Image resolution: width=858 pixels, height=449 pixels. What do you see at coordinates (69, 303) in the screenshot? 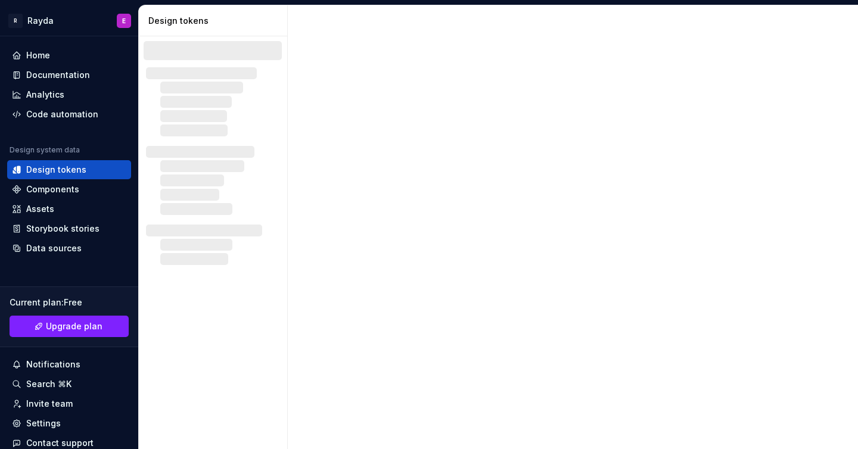
I see `div: Current plan : Free` at bounding box center [69, 303].